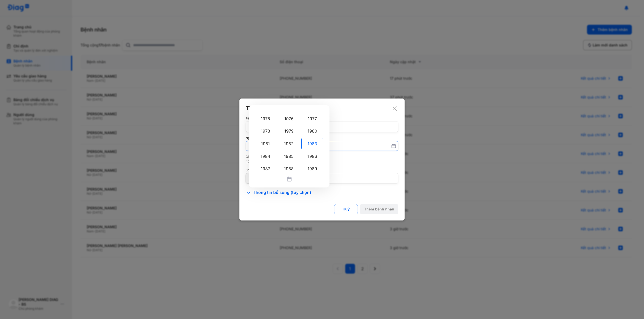 The height and width of the screenshot is (319, 644). What do you see at coordinates (312, 144) in the screenshot?
I see `div: 1983` at bounding box center [312, 144].